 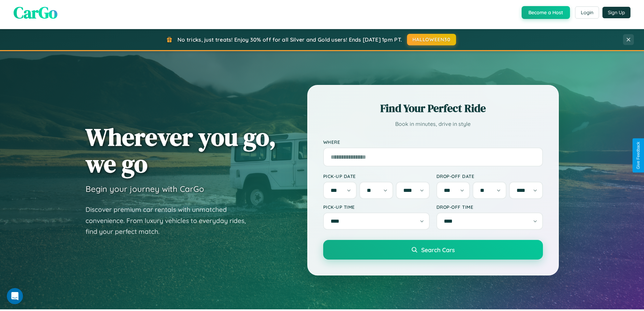 What do you see at coordinates (376, 207) in the screenshot?
I see `label: Pick-up Time` at bounding box center [376, 207].